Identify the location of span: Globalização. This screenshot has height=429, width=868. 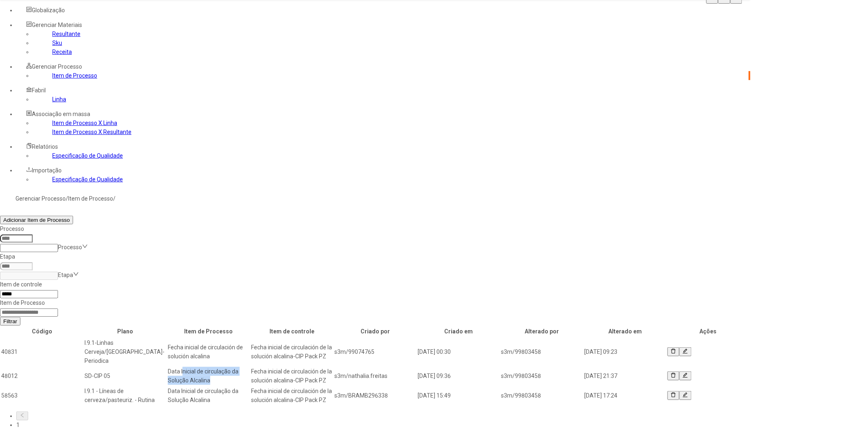
(48, 11).